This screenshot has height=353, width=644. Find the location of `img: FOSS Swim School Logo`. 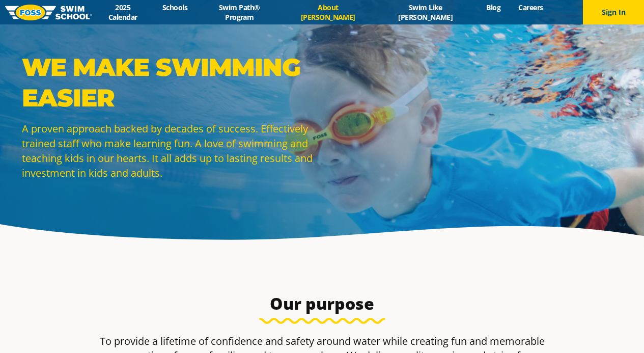

img: FOSS Swim School Logo is located at coordinates (48, 12).